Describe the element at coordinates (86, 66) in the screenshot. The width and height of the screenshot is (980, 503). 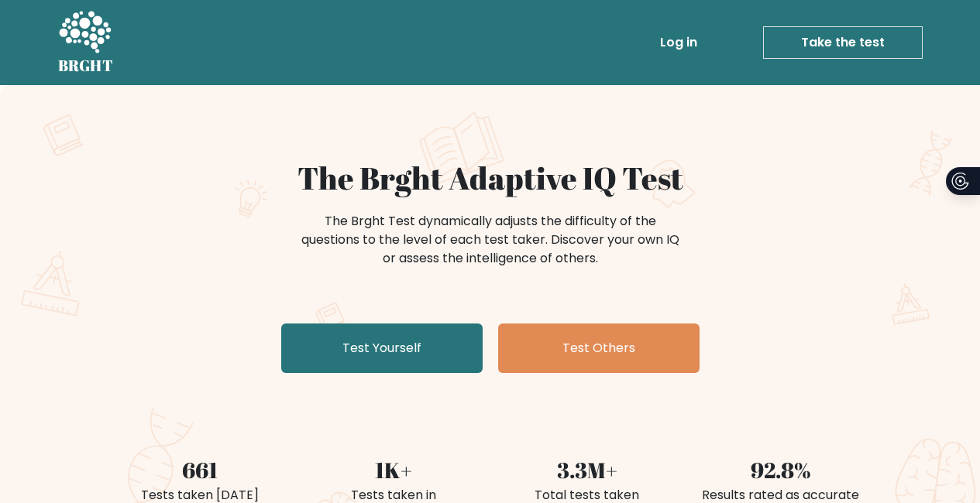
I see `h5: BRGHT` at that location.